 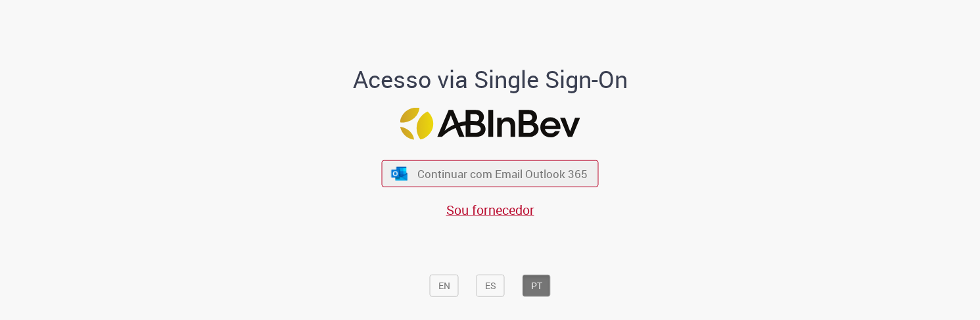 I want to click on button: ícone Azure/Microsoft 360 Continuar com Email Outlook 365, so click(x=491, y=174).